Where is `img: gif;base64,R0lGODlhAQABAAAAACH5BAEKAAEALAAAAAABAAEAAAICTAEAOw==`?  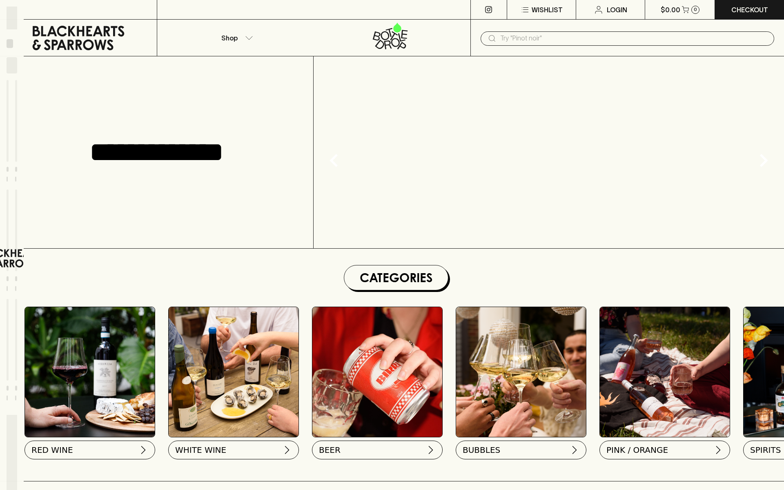
img: gif;base64,R0lGODlhAQABAAAAACH5BAEKAAEALAAAAAABAAEAAAICTAEAOw== is located at coordinates (549, 152).